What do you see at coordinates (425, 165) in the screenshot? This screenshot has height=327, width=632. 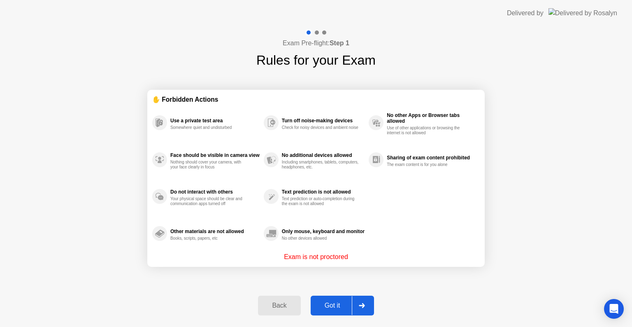 I see `div: The exam content is for you alone` at bounding box center [425, 165].